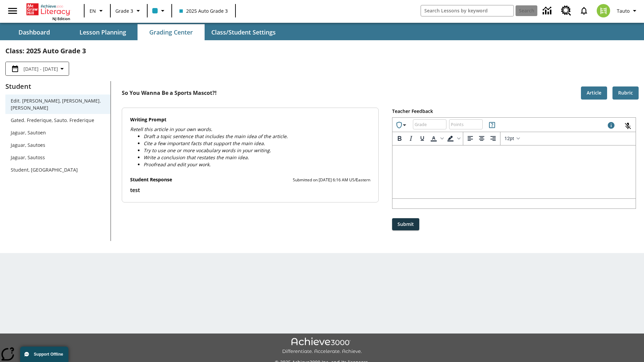 This screenshot has width=644, height=362. I want to click on span: Lesson Planning, so click(102, 32).